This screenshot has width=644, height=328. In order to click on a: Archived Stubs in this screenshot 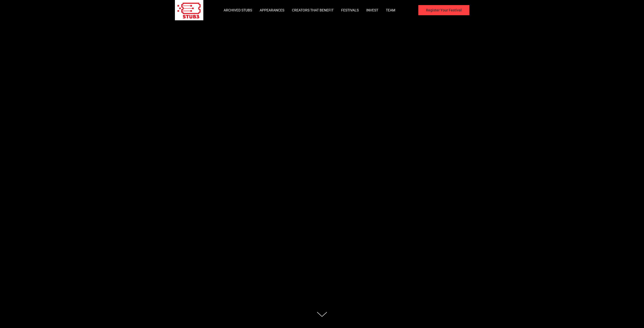, I will do `click(238, 10)`.